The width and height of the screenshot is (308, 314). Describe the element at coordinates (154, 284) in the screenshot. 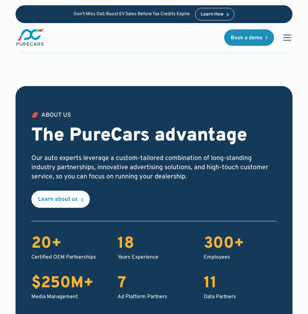

I see `div: 7` at that location.